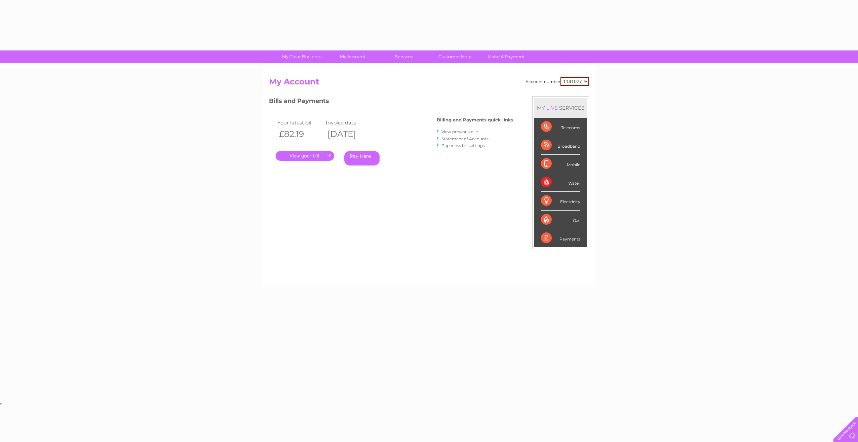 The height and width of the screenshot is (442, 858). What do you see at coordinates (561, 201) in the screenshot?
I see `div: Electricity` at bounding box center [561, 201].